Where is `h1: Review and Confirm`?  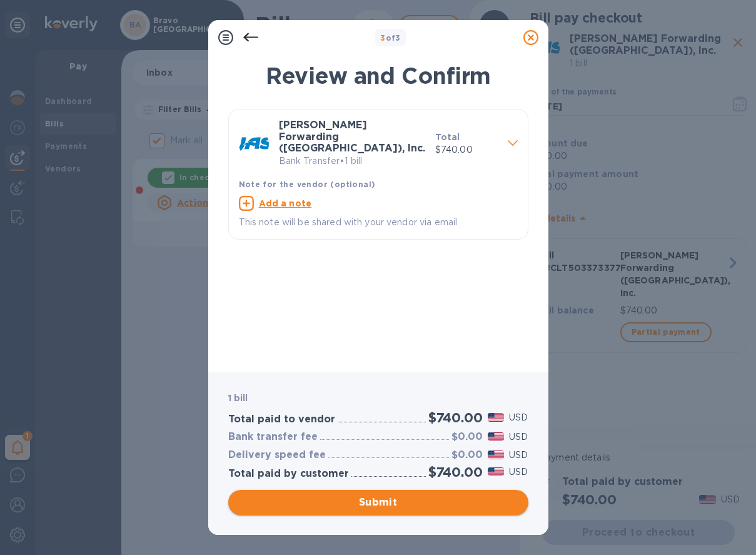 h1: Review and Confirm is located at coordinates (378, 76).